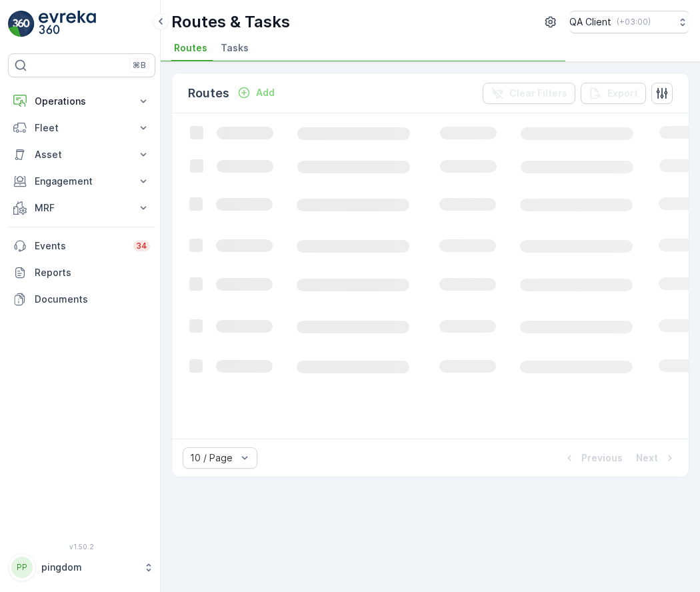 The width and height of the screenshot is (700, 592). Describe the element at coordinates (81, 128) in the screenshot. I see `p: Fleet` at that location.